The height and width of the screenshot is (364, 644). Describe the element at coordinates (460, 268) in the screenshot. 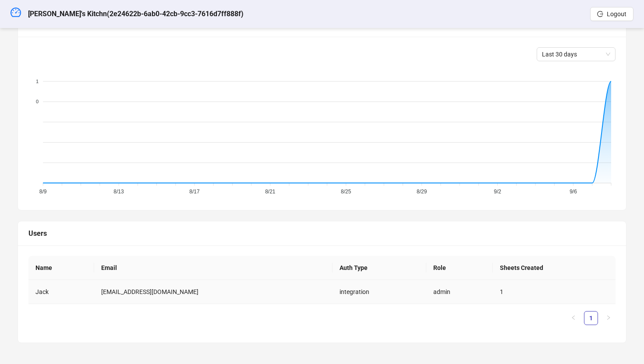

I see `th: Role` at that location.